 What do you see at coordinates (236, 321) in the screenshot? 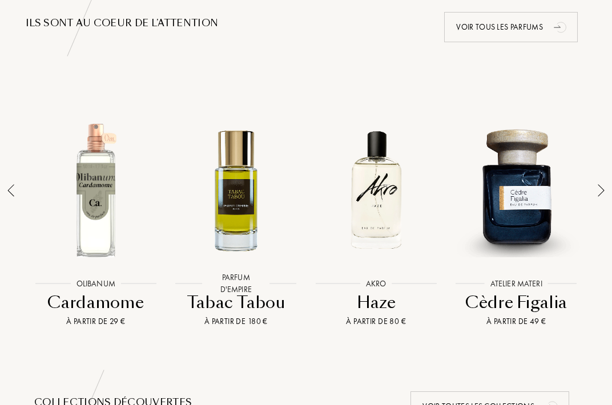
I see `div: À partir de 180 €` at bounding box center [236, 321].